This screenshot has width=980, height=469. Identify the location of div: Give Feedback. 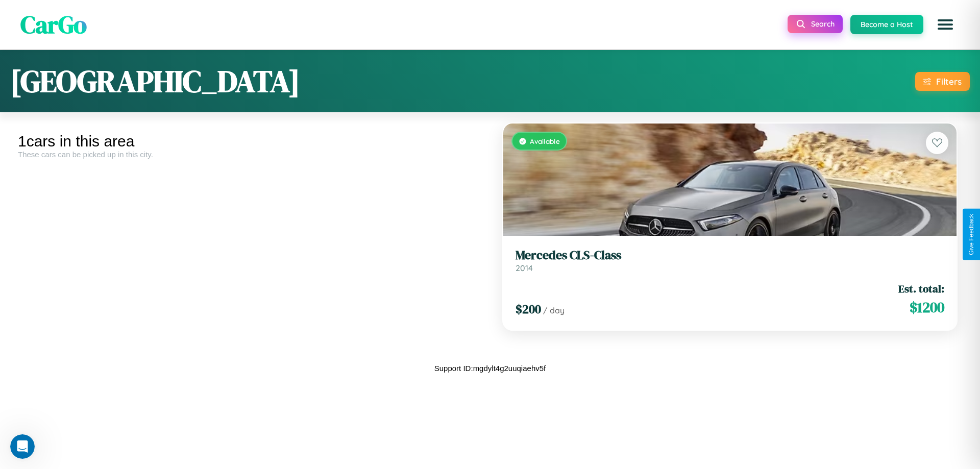
(971, 234).